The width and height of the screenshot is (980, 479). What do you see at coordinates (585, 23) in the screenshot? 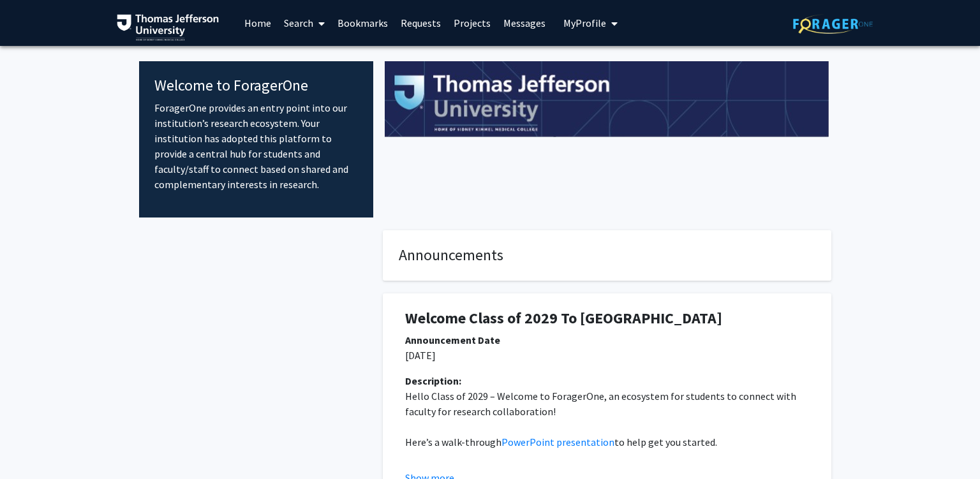
I see `span: My Profile` at bounding box center [585, 23].